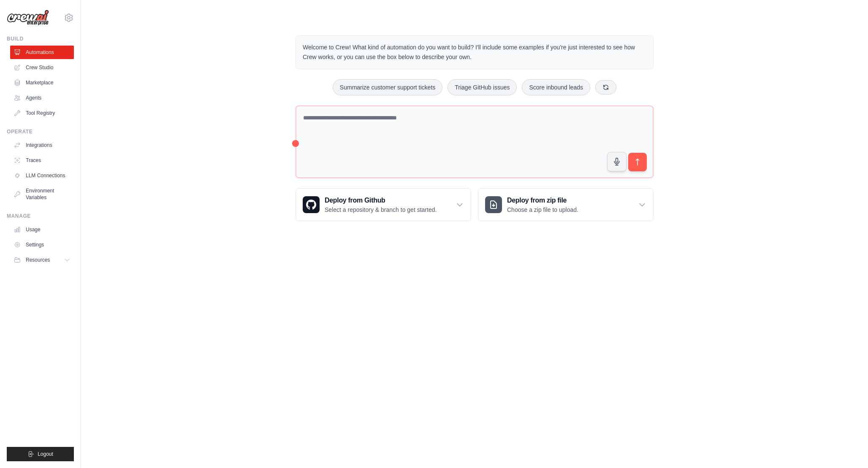 This screenshot has width=868, height=468. Describe the element at coordinates (28, 18) in the screenshot. I see `img: Logo` at that location.